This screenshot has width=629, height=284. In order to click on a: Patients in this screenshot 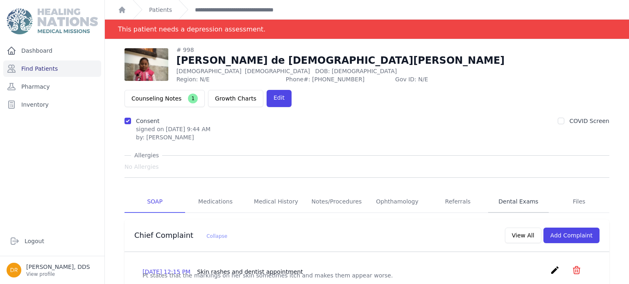, I will do `click(160, 10)`.